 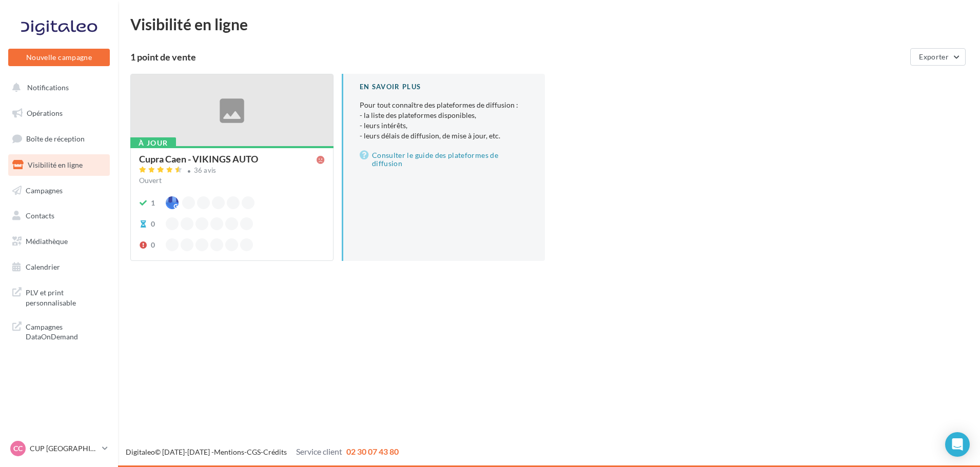 I want to click on a: Boîte de réception, so click(x=59, y=138).